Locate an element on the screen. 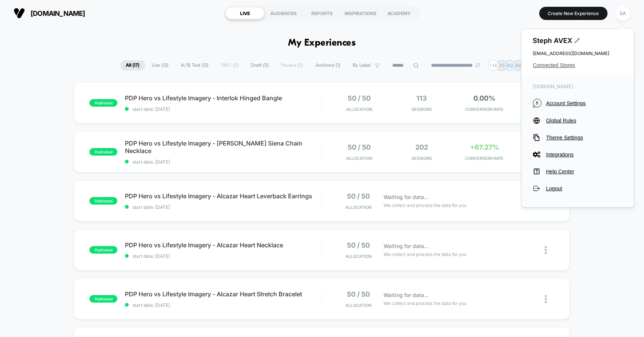 The height and width of the screenshot is (337, 644). span: +67.27% is located at coordinates (484, 147).